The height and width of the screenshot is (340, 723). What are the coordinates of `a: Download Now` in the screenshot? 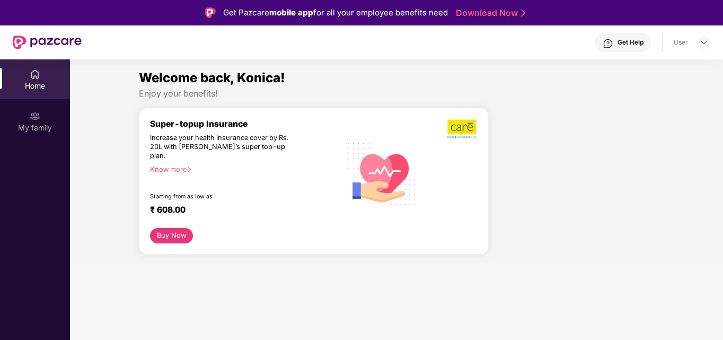 It's located at (489, 13).